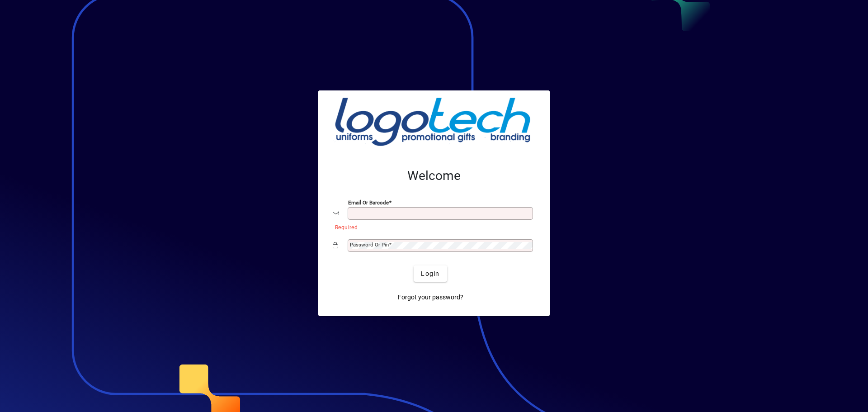 The image size is (868, 412). What do you see at coordinates (369, 245) in the screenshot?
I see `mat-label: Password or Pin` at bounding box center [369, 245].